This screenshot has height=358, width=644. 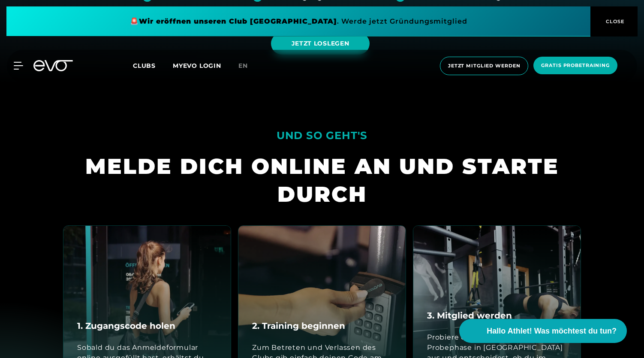 I want to click on button: CLOSE, so click(x=614, y=22).